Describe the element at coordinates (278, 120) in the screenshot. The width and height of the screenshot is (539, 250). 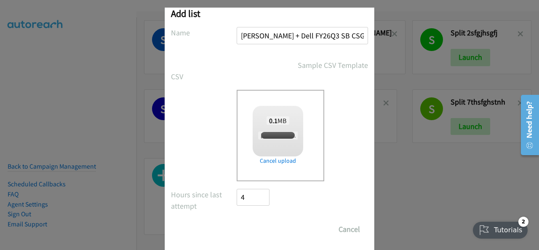
I see `span: MB` at that location.